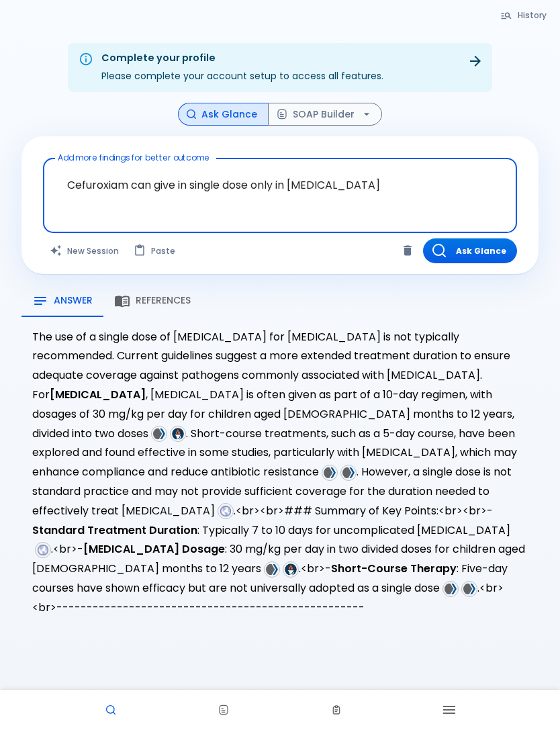 This screenshot has width=560, height=730. Describe the element at coordinates (524, 15) in the screenshot. I see `button: History` at that location.